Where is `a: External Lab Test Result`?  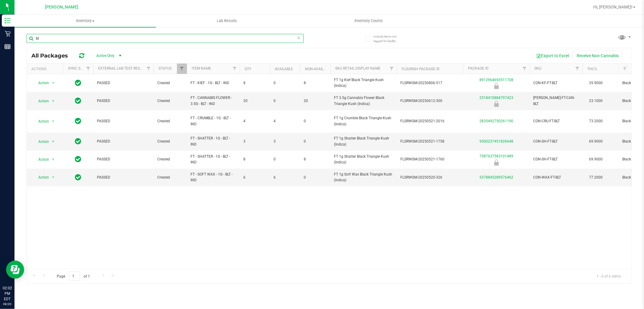
a: External Lab Test Result is located at coordinates (122, 68).